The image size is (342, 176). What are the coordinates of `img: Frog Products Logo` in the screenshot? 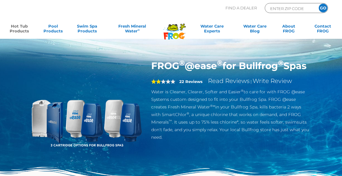 It's located at (175, 28).